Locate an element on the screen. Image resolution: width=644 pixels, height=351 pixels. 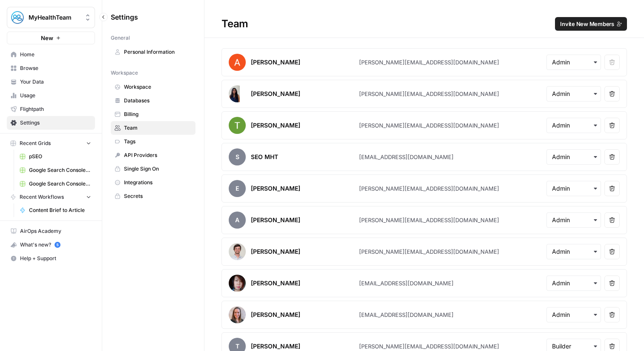
button: Recent Grids is located at coordinates (50, 143).